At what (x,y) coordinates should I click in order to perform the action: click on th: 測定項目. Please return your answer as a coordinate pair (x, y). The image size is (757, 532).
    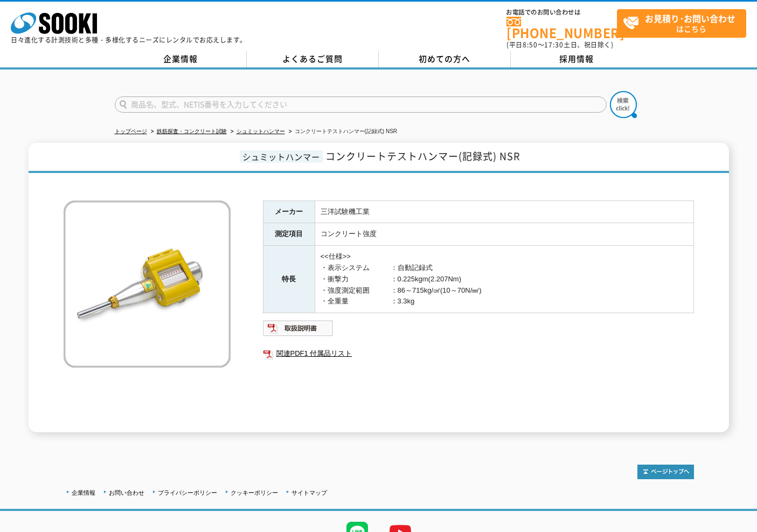
    Looking at the image, I should click on (289, 235).